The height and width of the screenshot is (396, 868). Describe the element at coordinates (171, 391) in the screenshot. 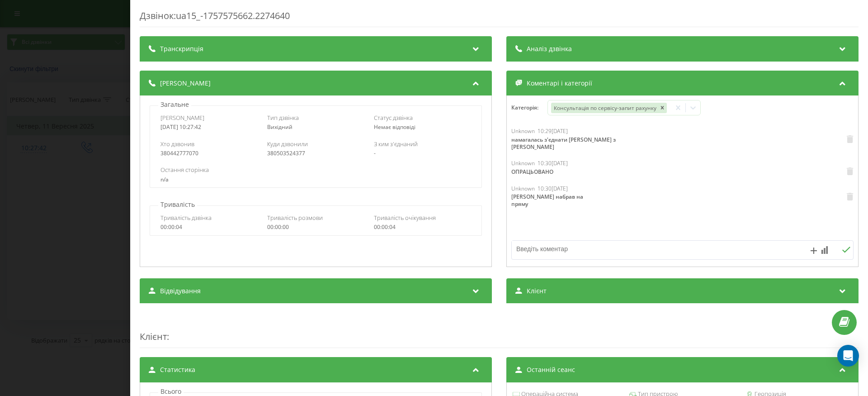

I see `p: Всього` at that location.